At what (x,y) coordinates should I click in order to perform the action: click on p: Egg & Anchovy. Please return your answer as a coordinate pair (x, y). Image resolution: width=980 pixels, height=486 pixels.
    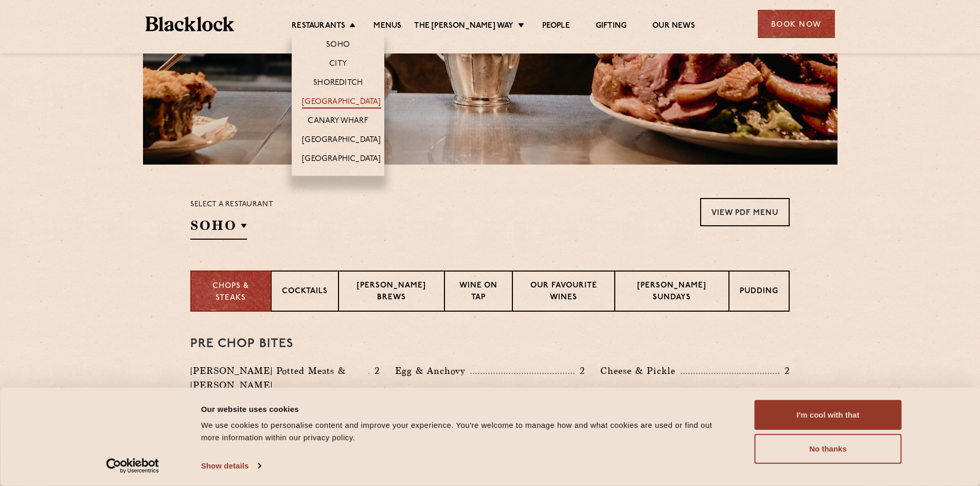
    Looking at the image, I should click on (432, 371).